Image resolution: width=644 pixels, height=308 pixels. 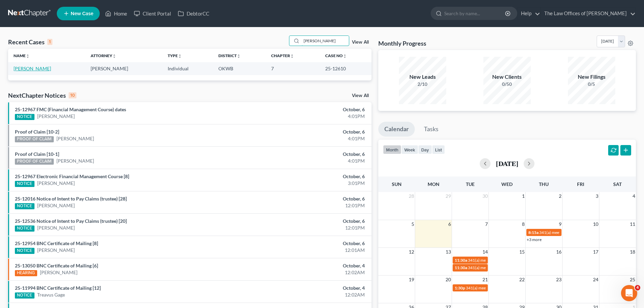 I want to click on div: HEARING, so click(x=26, y=273).